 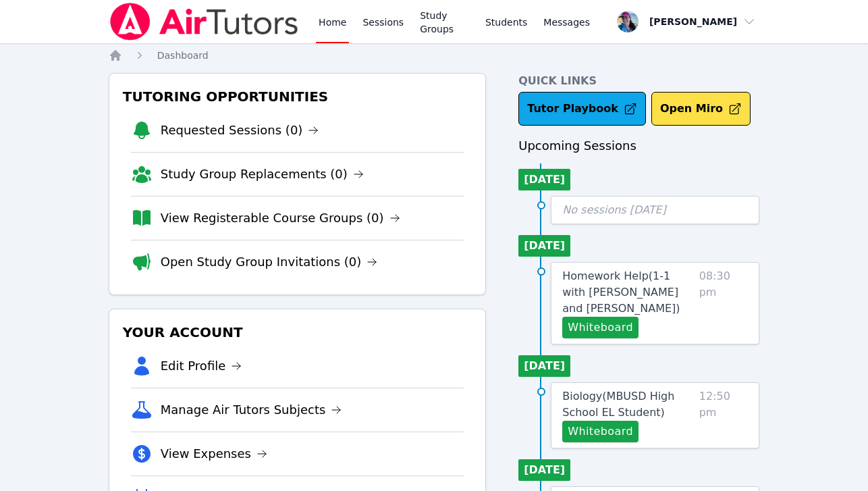 I want to click on img: Air Tutors, so click(x=204, y=22).